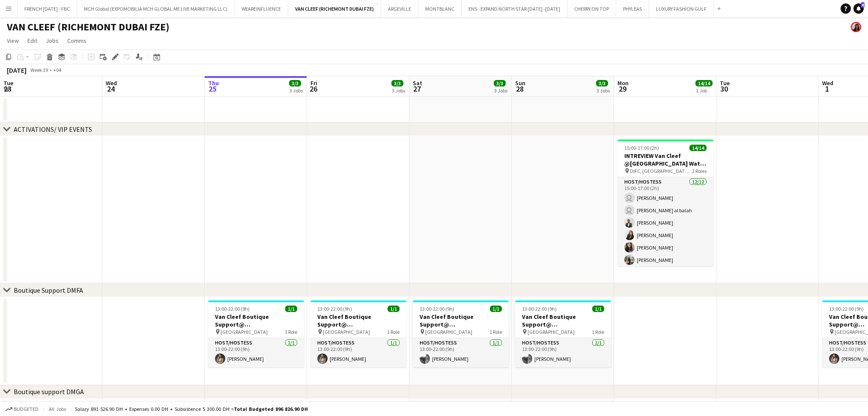  What do you see at coordinates (39, 70) in the screenshot?
I see `span: Week 39` at bounding box center [39, 70].